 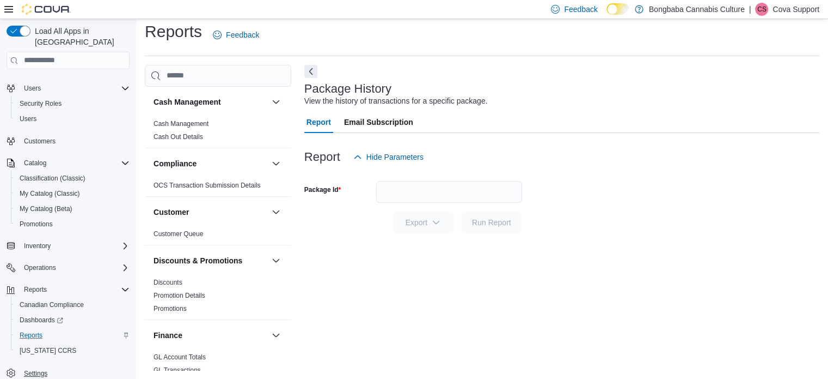 What do you see at coordinates (181, 124) in the screenshot?
I see `a: Cash Management` at bounding box center [181, 124].